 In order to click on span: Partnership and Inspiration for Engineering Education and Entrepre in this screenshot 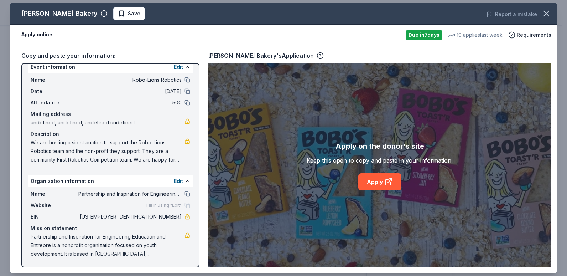, I will do `click(130, 194)`.